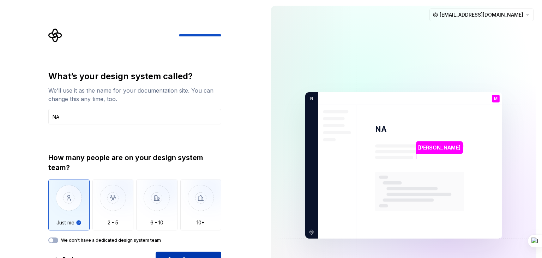  What do you see at coordinates (55, 35) in the screenshot?
I see `svg: Supernova Logo` at bounding box center [55, 35].